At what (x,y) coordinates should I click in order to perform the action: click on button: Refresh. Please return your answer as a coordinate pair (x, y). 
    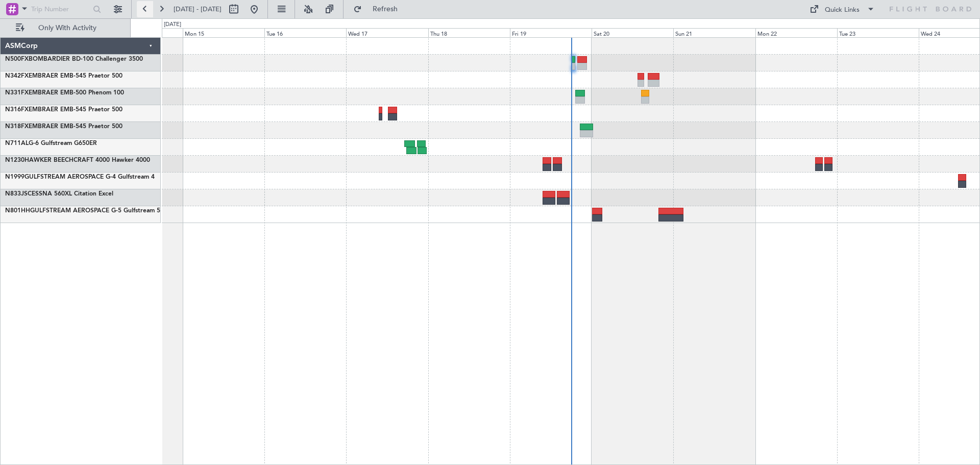
    Looking at the image, I should click on (379, 9).